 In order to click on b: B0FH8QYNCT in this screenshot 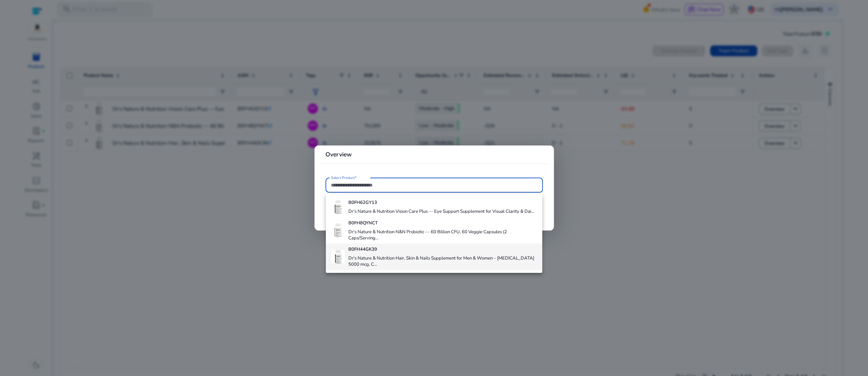, I will do `click(363, 223)`.